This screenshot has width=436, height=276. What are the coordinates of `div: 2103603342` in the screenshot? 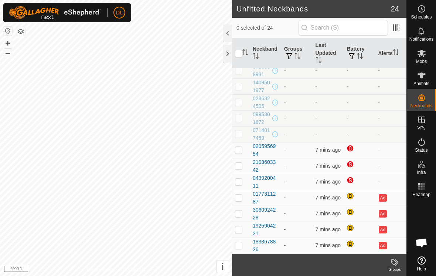 It's located at (266, 166).